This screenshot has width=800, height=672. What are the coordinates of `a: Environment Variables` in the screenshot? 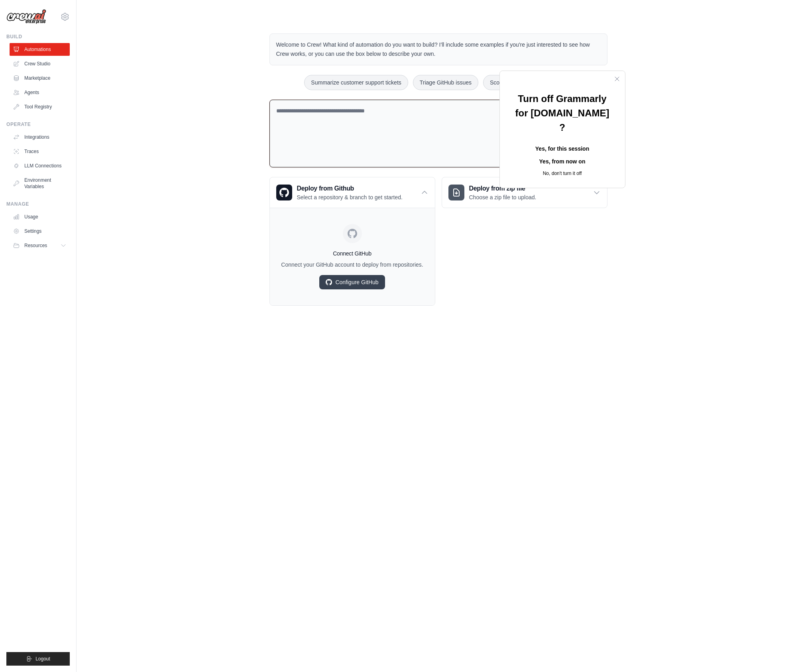 It's located at (40, 183).